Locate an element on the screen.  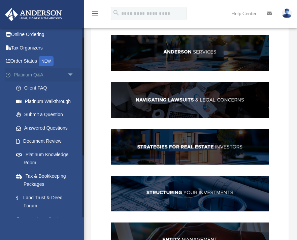
img: StructInv_hdr is located at coordinates (190, 194).